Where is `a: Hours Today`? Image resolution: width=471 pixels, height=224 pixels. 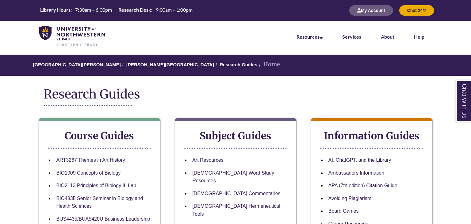 a: Hours Today is located at coordinates (116, 10).